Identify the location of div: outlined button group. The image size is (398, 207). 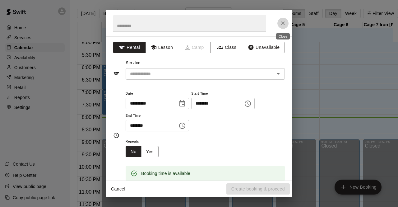
(142, 151).